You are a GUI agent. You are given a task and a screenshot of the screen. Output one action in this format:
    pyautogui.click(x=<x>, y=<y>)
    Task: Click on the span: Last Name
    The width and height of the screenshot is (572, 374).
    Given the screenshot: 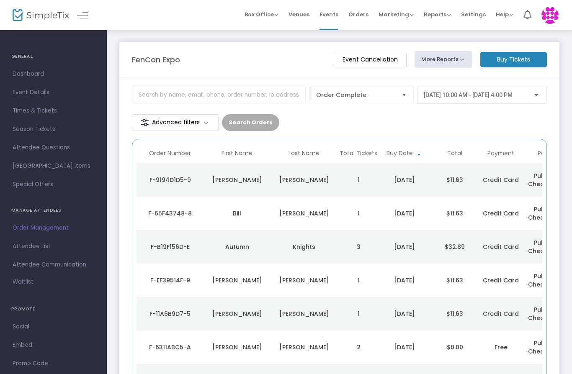 What is the action you would take?
    pyautogui.click(x=304, y=153)
    